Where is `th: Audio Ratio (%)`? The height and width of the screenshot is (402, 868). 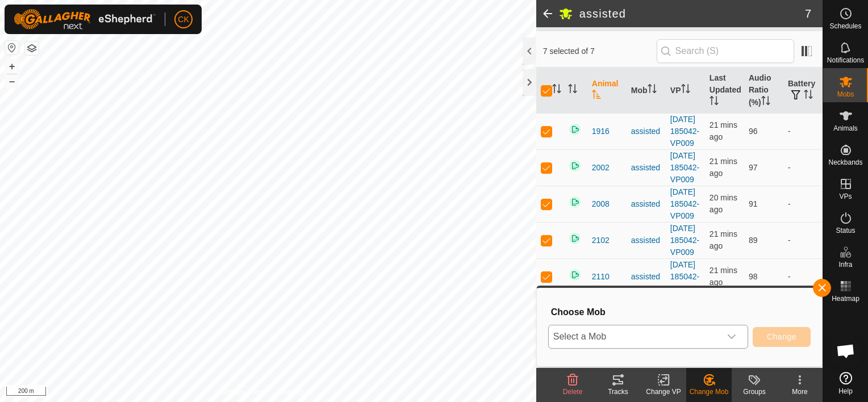 th: Audio Ratio (%) is located at coordinates (763, 90).